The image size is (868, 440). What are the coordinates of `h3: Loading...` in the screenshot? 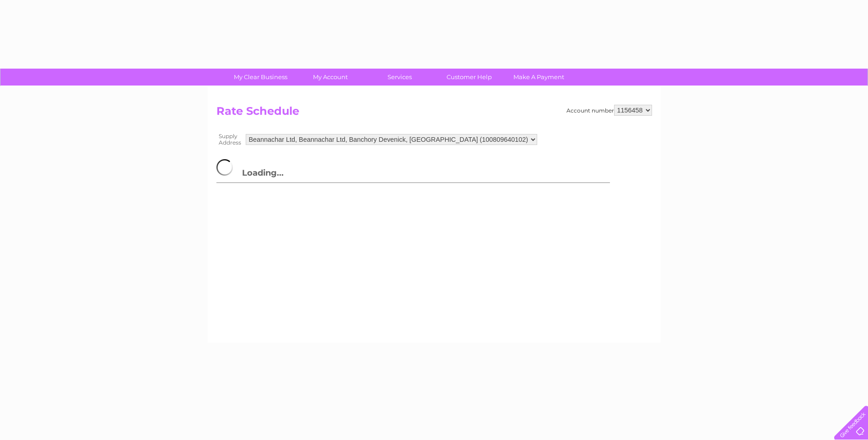 It's located at (414, 170).